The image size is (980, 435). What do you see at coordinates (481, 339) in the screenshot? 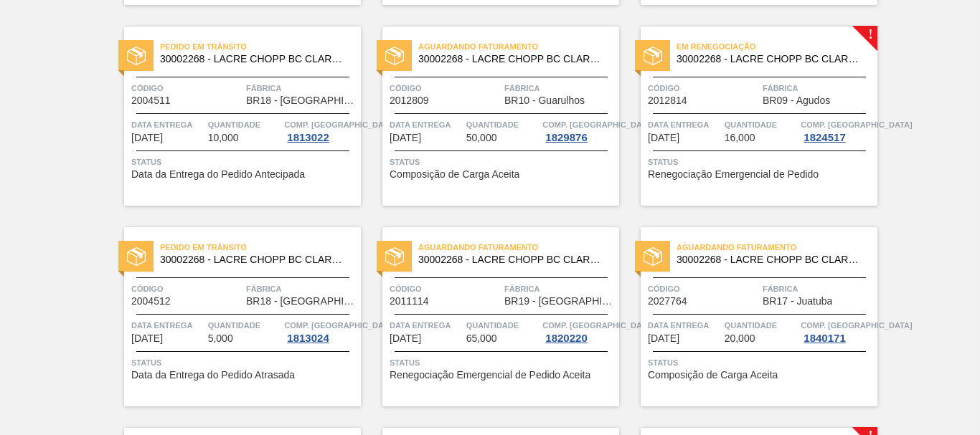
I see `span: 65,000` at bounding box center [481, 339].